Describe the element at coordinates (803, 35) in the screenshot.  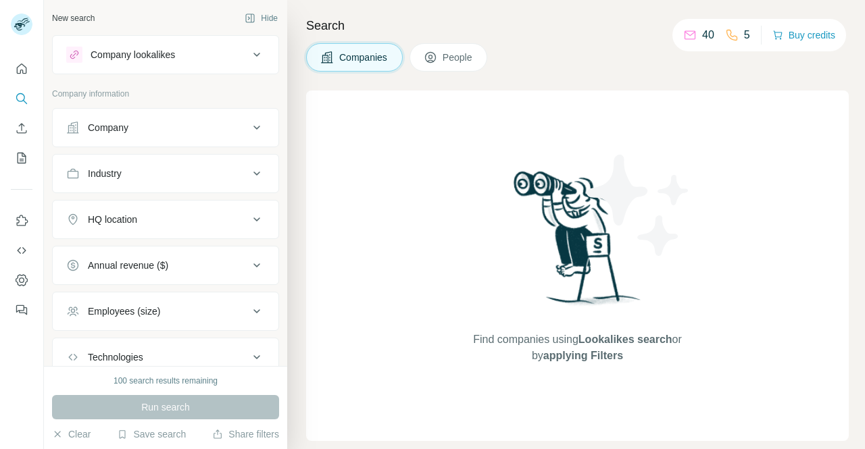
I see `button: Buy credits` at that location.